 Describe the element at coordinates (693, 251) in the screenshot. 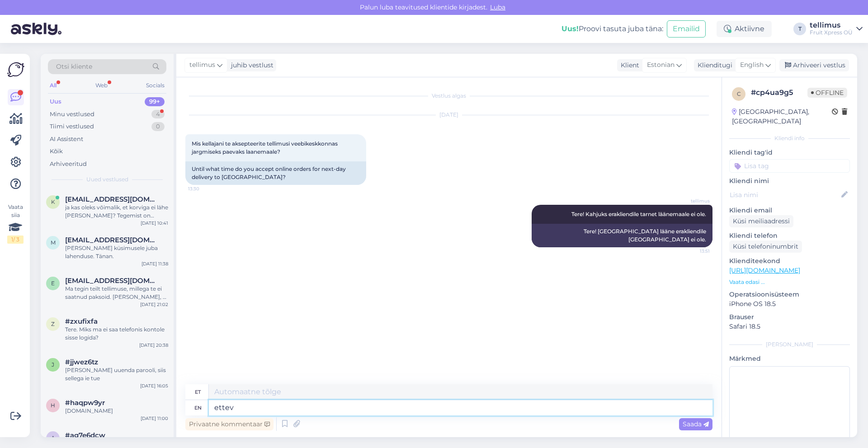

I see `span: 13:51` at that location.